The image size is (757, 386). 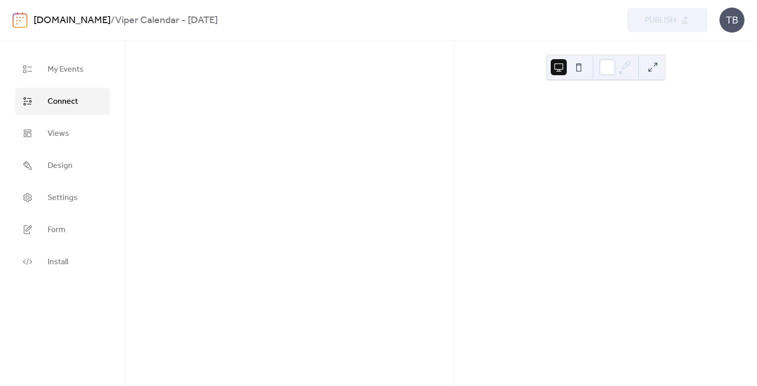 I want to click on a: Install, so click(x=62, y=261).